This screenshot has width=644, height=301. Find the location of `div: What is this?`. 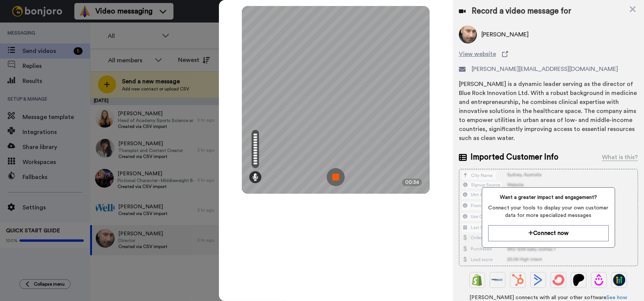

div: What is this? is located at coordinates (620, 158).